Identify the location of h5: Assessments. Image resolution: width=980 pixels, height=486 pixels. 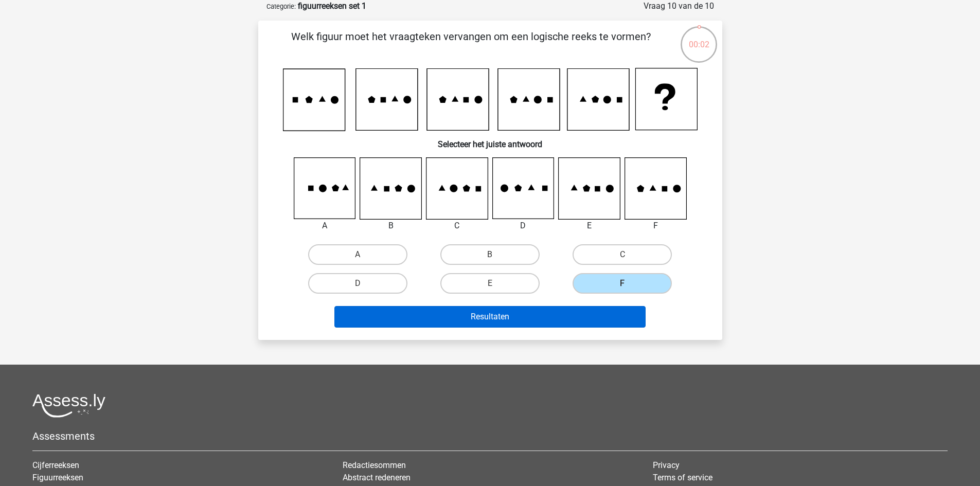
(490, 436).